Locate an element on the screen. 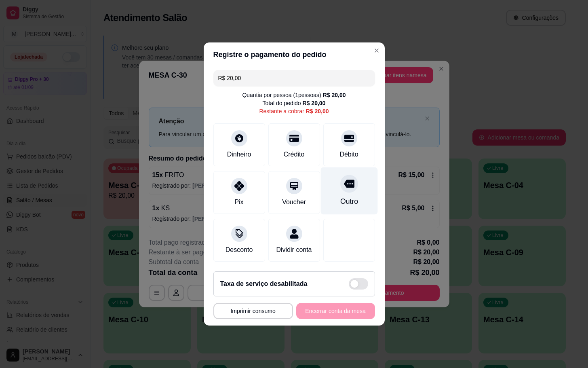 Image resolution: width=588 pixels, height=368 pixels. div: Pix is located at coordinates (239, 202).